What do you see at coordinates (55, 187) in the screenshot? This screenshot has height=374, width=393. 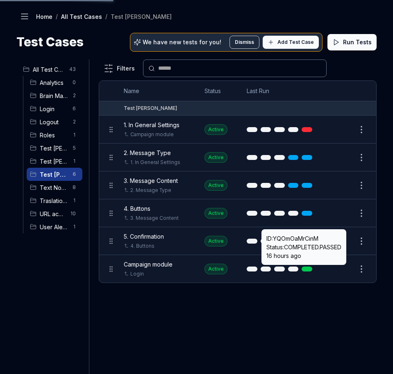 I see `div: Drag to reorderText Node Regression8` at bounding box center [55, 187].